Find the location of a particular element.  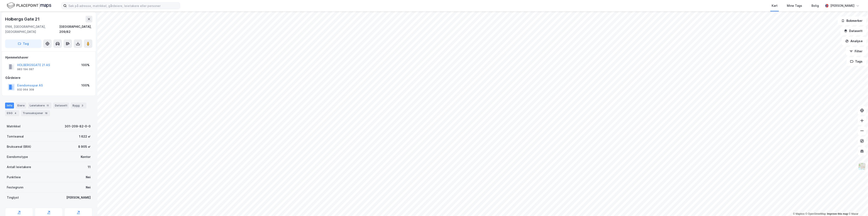

a: Improve this map is located at coordinates (838, 214).